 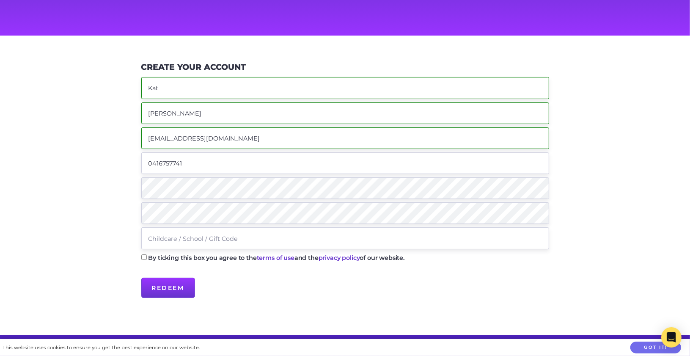 What do you see at coordinates (345, 163) in the screenshot?
I see `input: Mobile (Optional)` at bounding box center [345, 163].